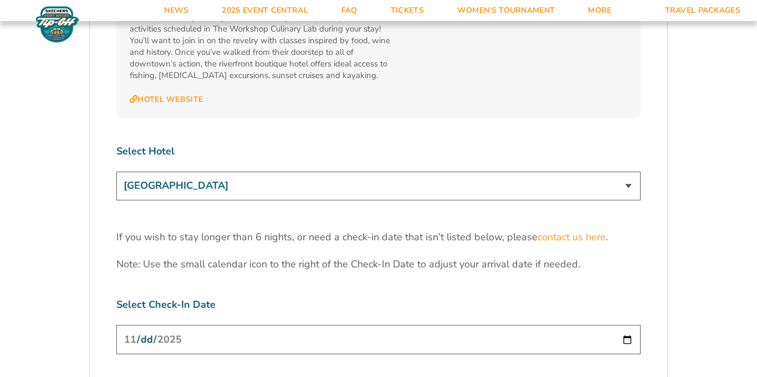  Describe the element at coordinates (571, 237) in the screenshot. I see `a: contact us here` at that location.